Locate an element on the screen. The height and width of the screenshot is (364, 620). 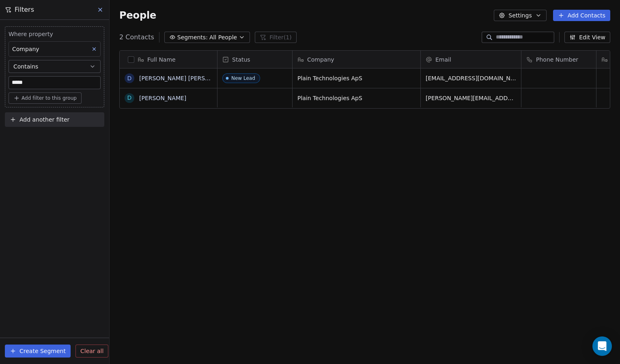
div: Email is located at coordinates (471, 59).